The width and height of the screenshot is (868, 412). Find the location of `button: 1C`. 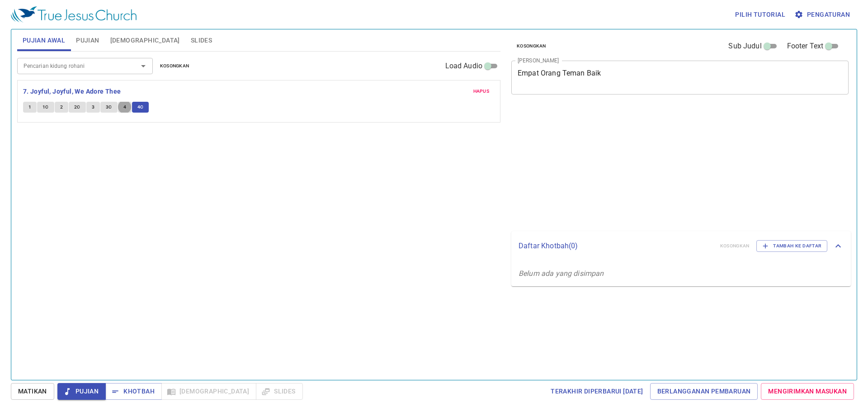

button: 1C is located at coordinates (46, 107).